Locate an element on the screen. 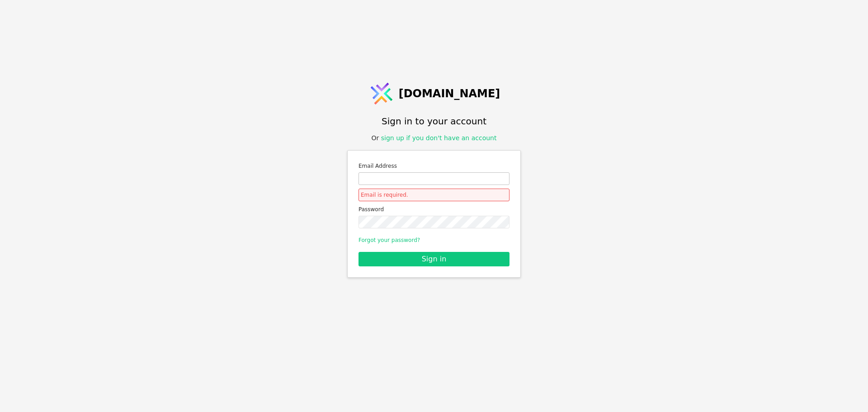  a: sign up if you don't have an account is located at coordinates (439, 138).